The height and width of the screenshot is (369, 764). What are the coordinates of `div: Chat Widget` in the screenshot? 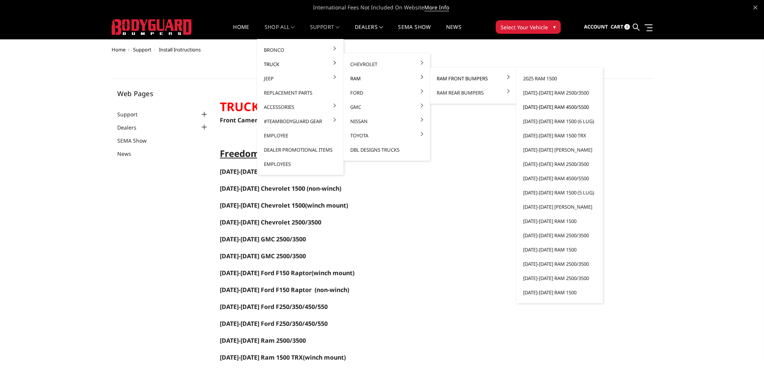 It's located at (745, 351).